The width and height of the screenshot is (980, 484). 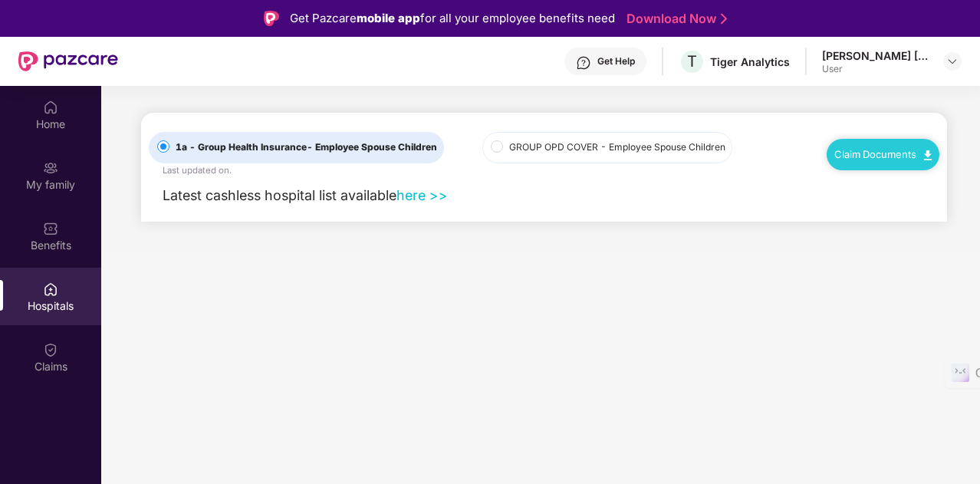 What do you see at coordinates (953, 62) in the screenshot?
I see `img: svg+xml;base64,PHN2ZyBpZD0iRHJvcGRvd24tMzJ4MzIiIHhtbG5zPSJodHRwOi8vd3d3LnczLm9yZy8yMDAwL3N2ZyIgd2...` at bounding box center [953, 62].